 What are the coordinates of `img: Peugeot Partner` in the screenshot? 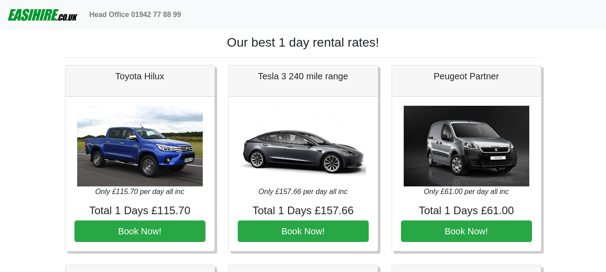 It's located at (467, 146).